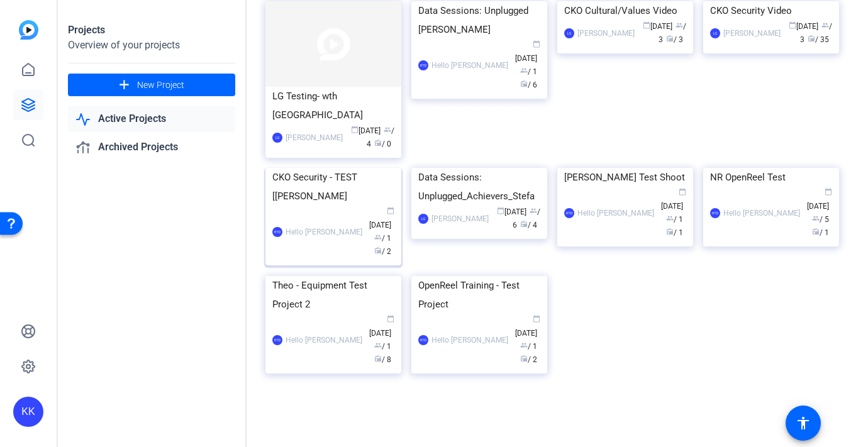 This screenshot has height=447, width=868. Describe the element at coordinates (803, 424) in the screenshot. I see `mat-icon: accessibility` at that location.